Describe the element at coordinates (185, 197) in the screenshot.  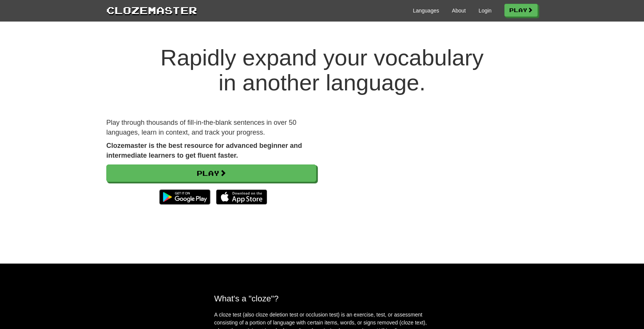
I see `img: Get it on Google Play` at that location.